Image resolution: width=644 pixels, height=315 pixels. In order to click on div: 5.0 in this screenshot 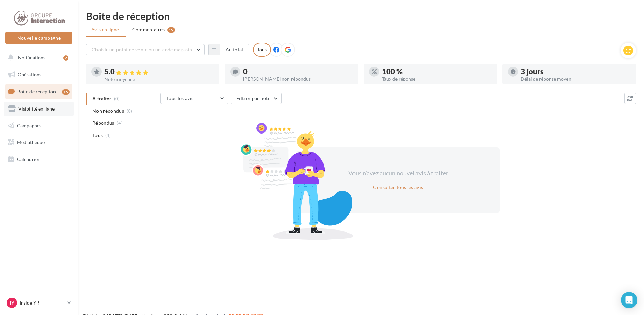, I will do `click(159, 72)`.